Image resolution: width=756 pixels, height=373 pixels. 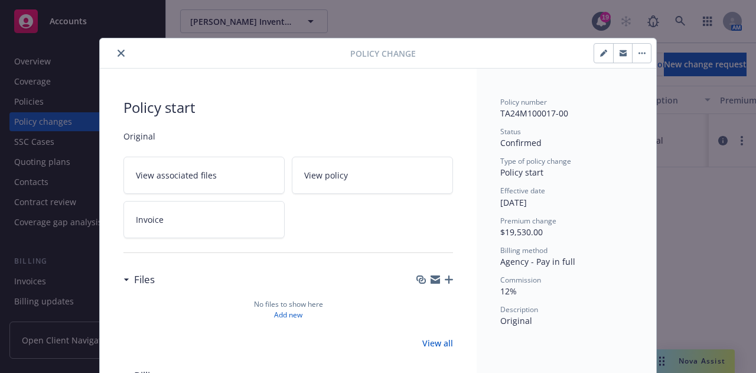 What do you see at coordinates (288, 304) in the screenshot?
I see `span: No files to show here` at bounding box center [288, 304].